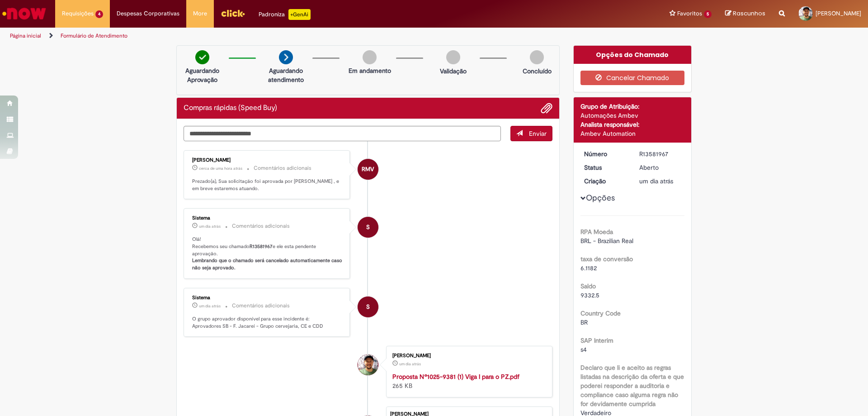 Image resolution: width=868 pixels, height=416 pixels. Describe the element at coordinates (368, 365) in the screenshot. I see `div: Raphael Martins Vaz` at that location.